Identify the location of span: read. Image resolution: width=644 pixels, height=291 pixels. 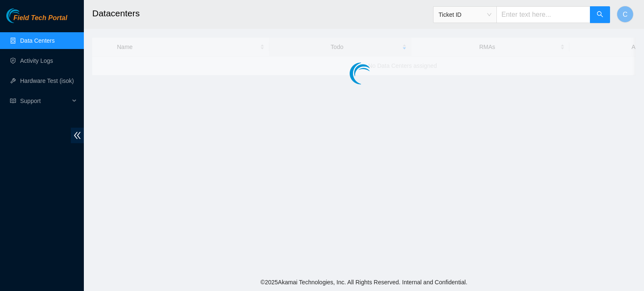
(13, 101).